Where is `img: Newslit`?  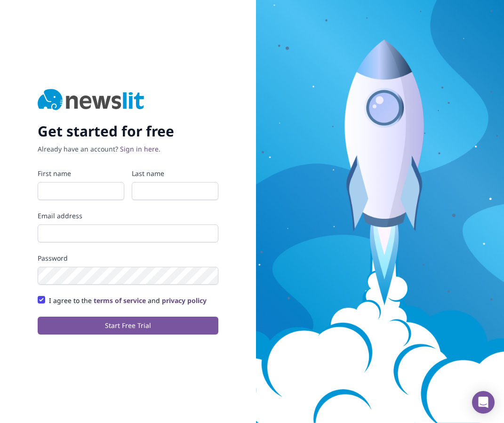
img: Newslit is located at coordinates (91, 100).